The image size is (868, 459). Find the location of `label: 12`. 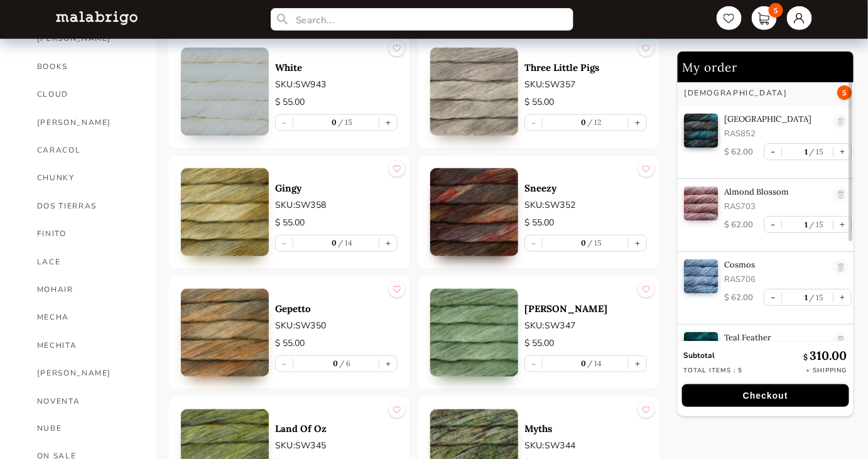

label: 12 is located at coordinates (593, 122).